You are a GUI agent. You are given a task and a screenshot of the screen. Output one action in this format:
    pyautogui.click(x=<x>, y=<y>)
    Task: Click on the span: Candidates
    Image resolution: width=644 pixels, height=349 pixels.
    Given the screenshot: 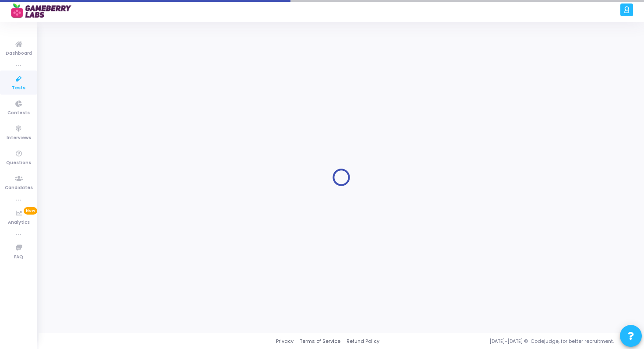 What is the action you would take?
    pyautogui.click(x=19, y=188)
    